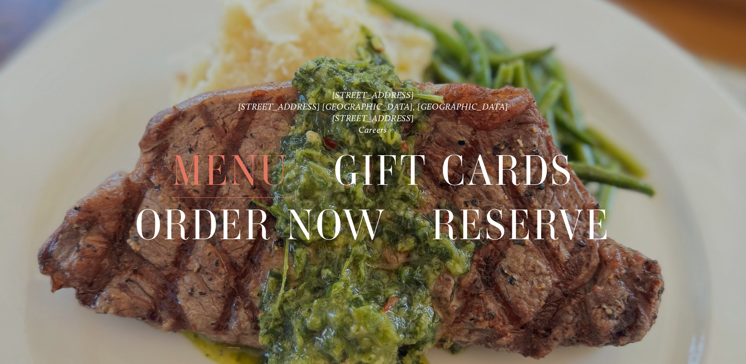 This screenshot has height=364, width=746. I want to click on span: Reserve, so click(521, 225).